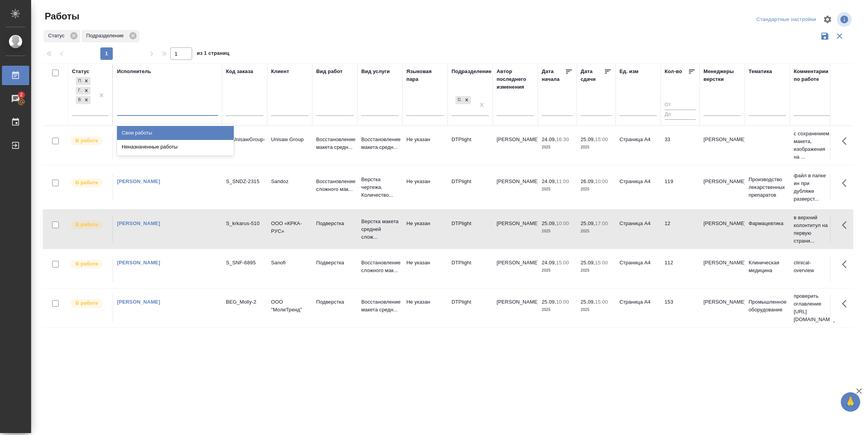 Image resolution: width=868 pixels, height=435 pixels. What do you see at coordinates (79, 90) in the screenshot?
I see `div: Готов к работе` at bounding box center [79, 90].